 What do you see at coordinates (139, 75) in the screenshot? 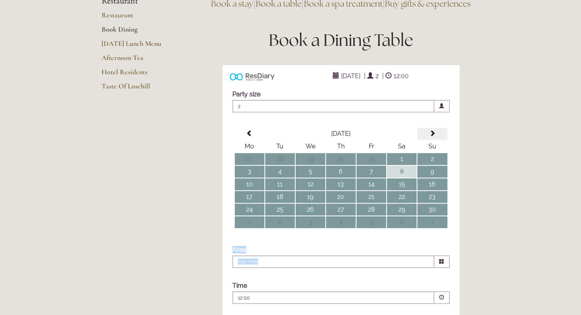
I see `a: Hotel Residents` at bounding box center [139, 75].